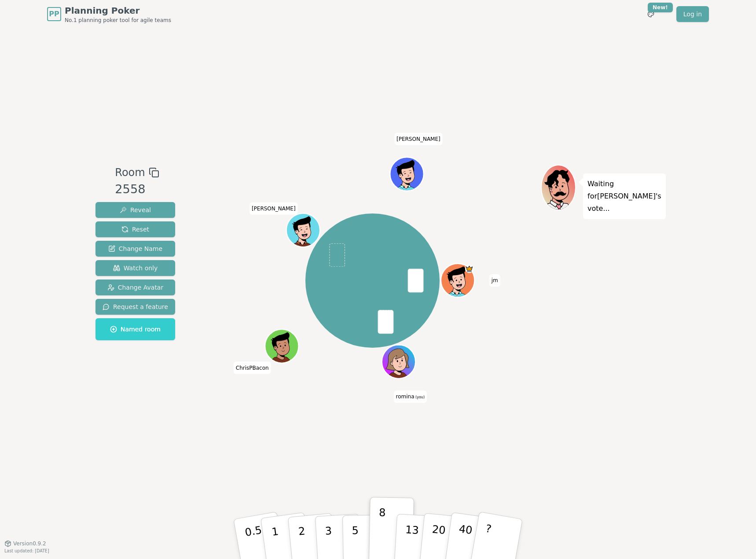 The width and height of the screenshot is (756, 559). I want to click on span: Reset, so click(135, 229).